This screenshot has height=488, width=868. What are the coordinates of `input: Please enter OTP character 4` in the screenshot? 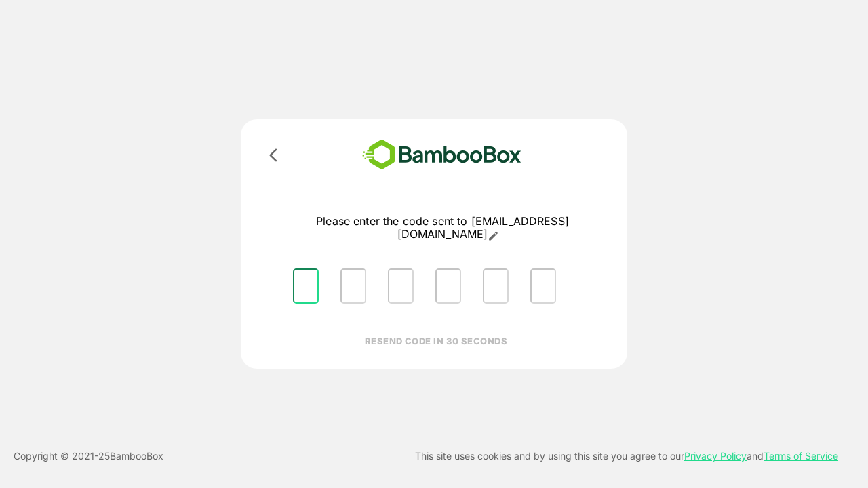 It's located at (448, 286).